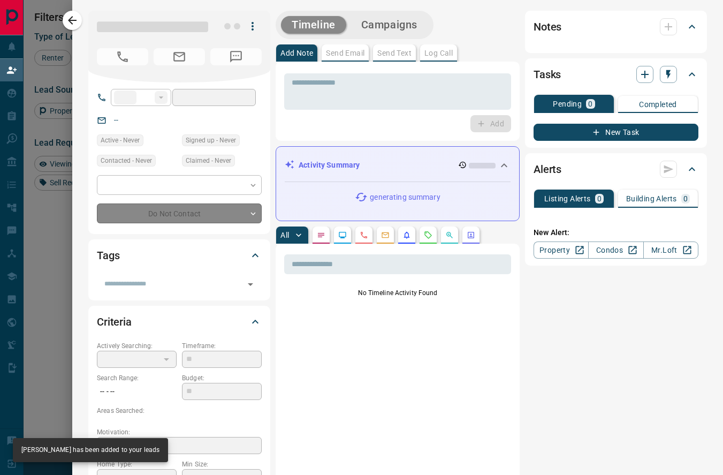  Describe the element at coordinates (651, 199) in the screenshot. I see `p: Building Alerts` at that location.